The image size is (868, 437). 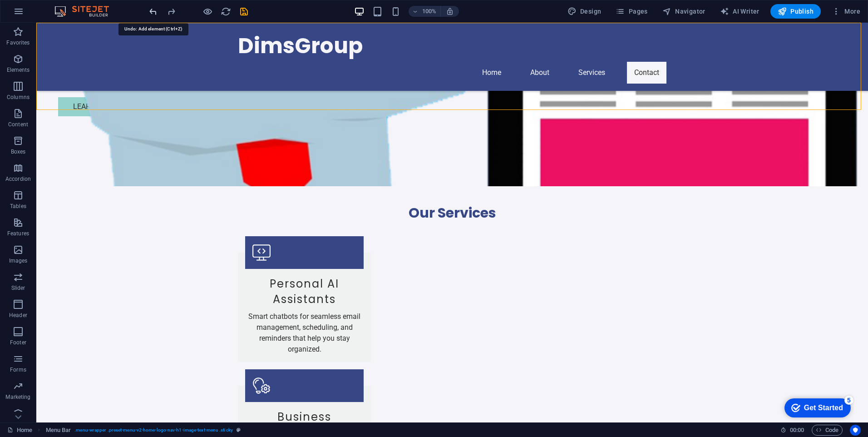 I want to click on span: More, so click(x=846, y=11).